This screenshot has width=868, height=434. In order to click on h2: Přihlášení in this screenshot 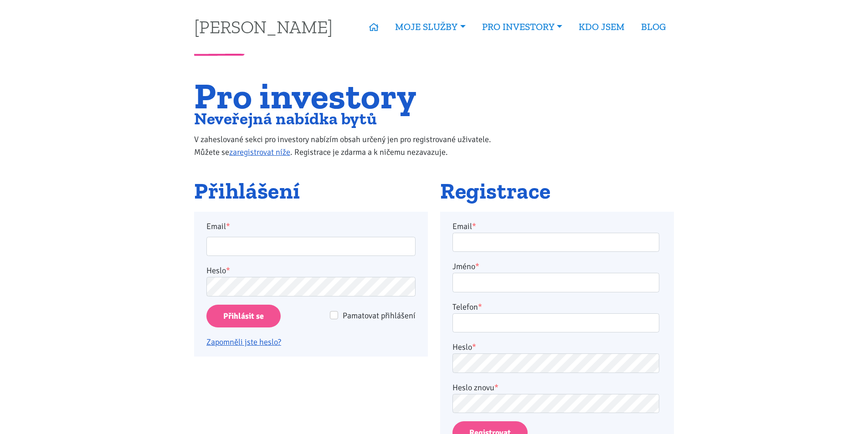, I will do `click(311, 192)`.